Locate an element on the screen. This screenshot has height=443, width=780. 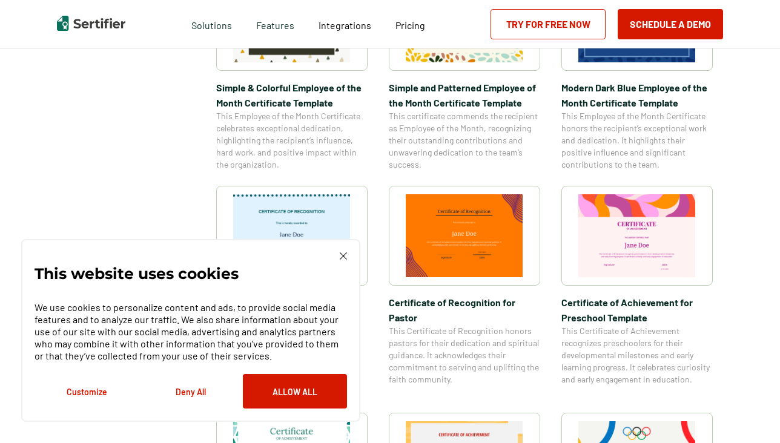
a: Certificate of Recognition for Teachers TemplateCertificate of Recognition for Teachers TemplateT... is located at coordinates (292, 292).